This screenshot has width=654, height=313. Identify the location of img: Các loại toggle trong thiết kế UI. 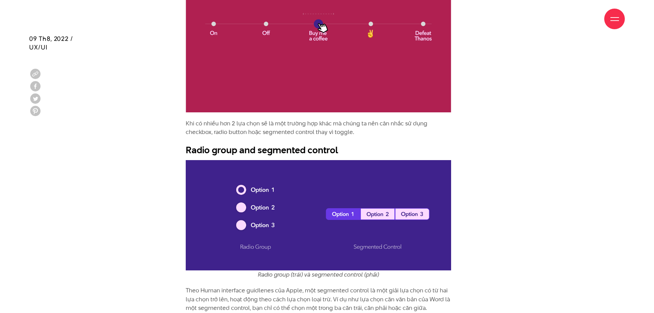
(318, 215).